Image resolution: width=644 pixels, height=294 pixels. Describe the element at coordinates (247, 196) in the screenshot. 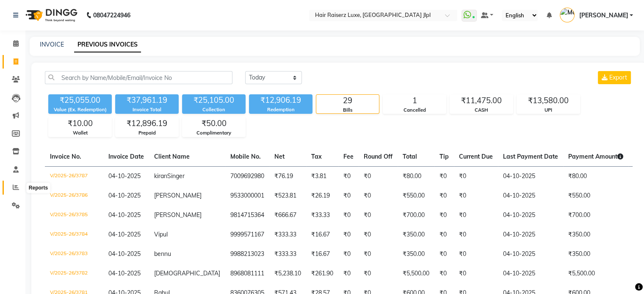

I see `td: 9533000001` at that location.